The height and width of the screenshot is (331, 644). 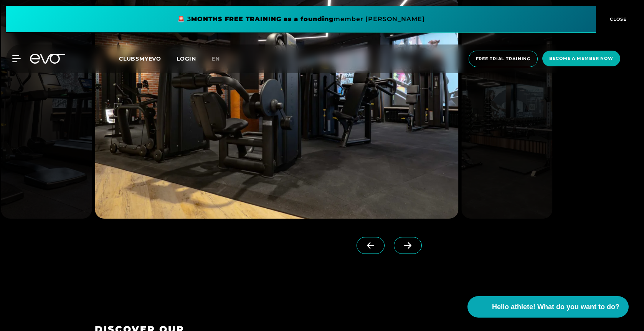 What do you see at coordinates (555, 307) in the screenshot?
I see `span: Hello athlete! What do you want to do?` at bounding box center [555, 307].